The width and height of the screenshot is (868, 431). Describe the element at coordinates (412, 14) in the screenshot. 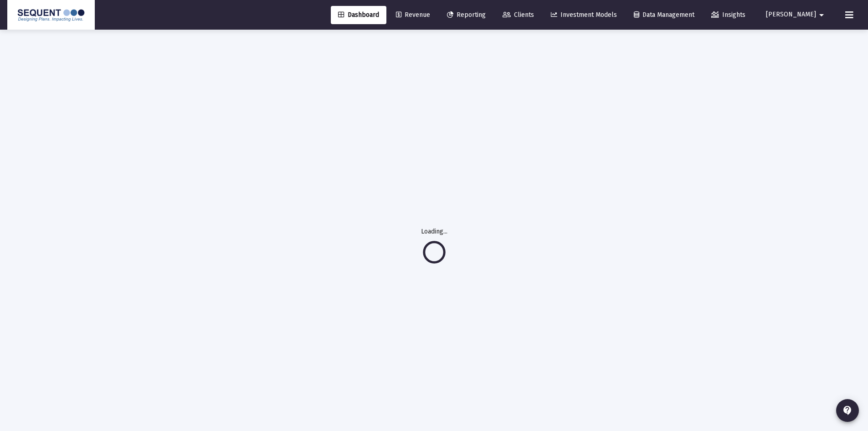

I see `span: Revenue` at that location.